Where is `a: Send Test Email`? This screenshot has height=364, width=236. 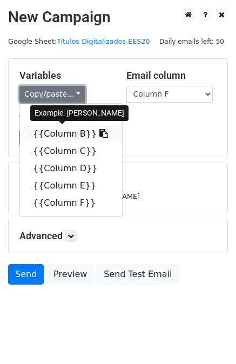 a: Send Test Email is located at coordinates (138, 274).